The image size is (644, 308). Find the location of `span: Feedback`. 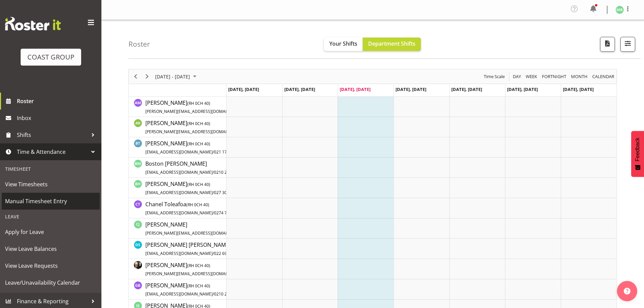

span: Feedback is located at coordinates (637, 150).